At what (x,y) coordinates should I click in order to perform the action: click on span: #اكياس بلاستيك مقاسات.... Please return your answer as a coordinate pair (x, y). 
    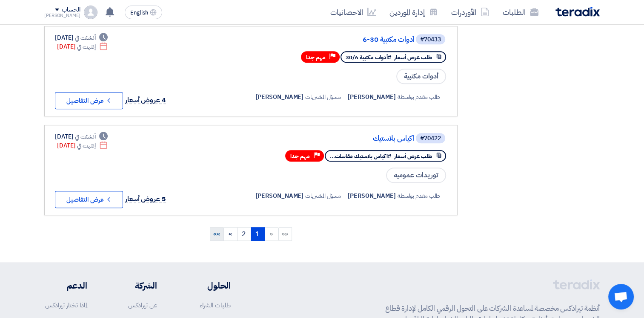
    Looking at the image, I should click on (361, 156).